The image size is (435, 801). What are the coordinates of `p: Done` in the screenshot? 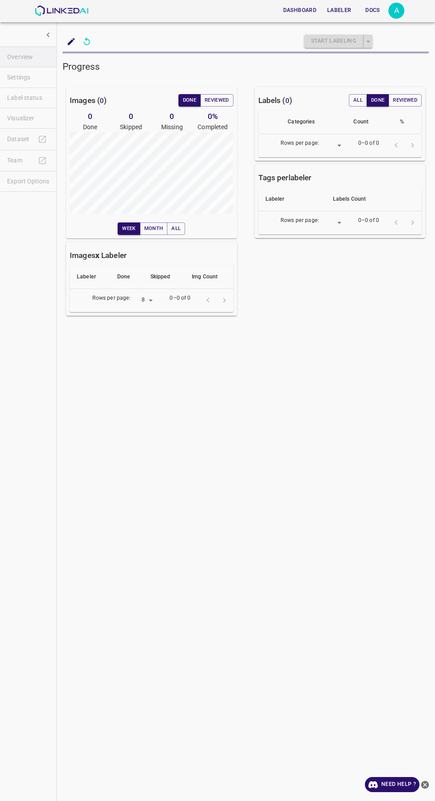 It's located at (90, 127).